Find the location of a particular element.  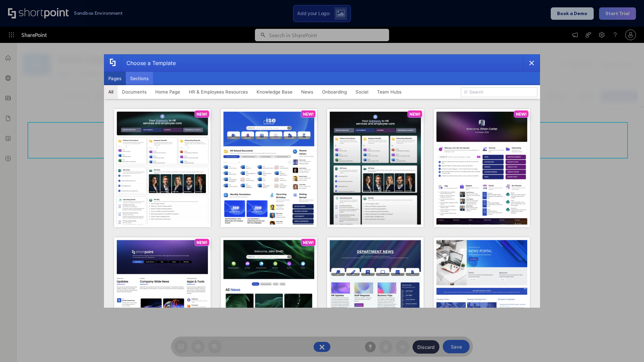

button: Documents is located at coordinates (134, 92).